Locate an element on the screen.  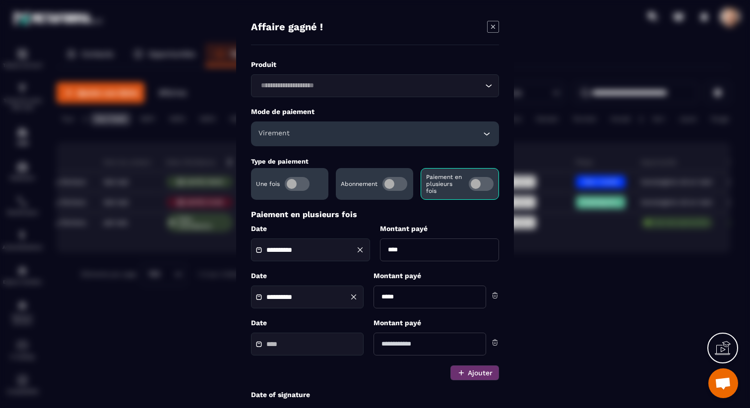
label: Mode de paiement is located at coordinates (375, 111).